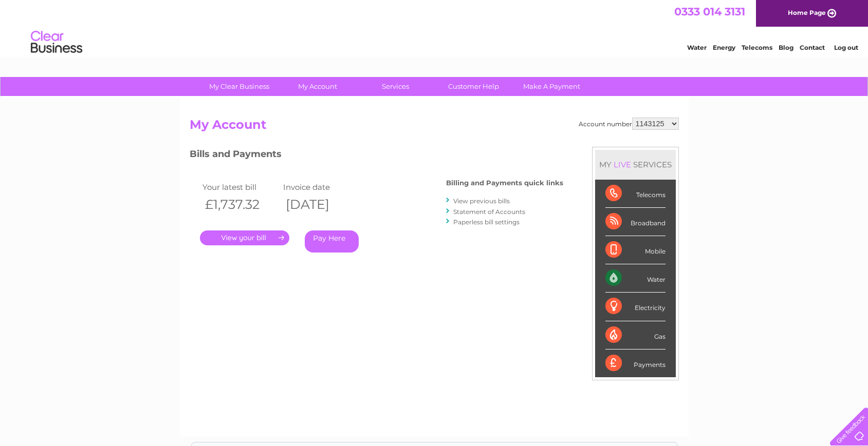 This screenshot has width=868, height=446. What do you see at coordinates (395, 86) in the screenshot?
I see `a: Services` at bounding box center [395, 86].